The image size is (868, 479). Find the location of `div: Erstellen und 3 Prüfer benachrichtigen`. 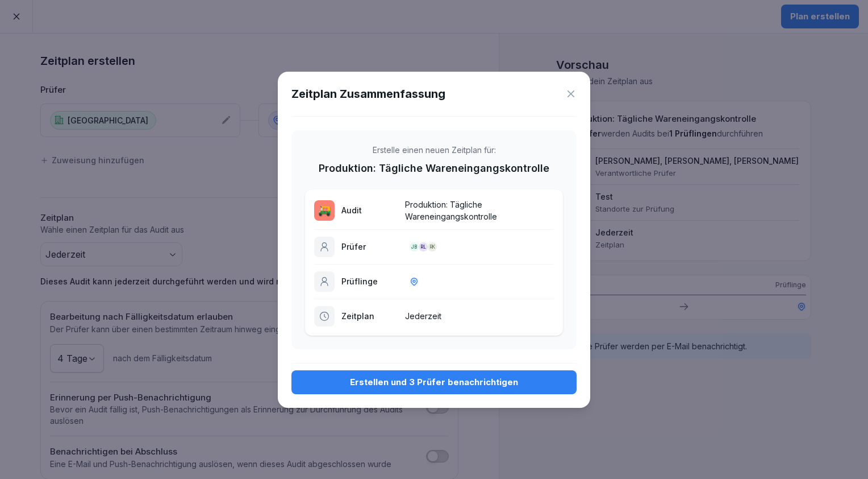

div: Erstellen und 3 Prüfer benachrichtigen is located at coordinates (434, 382).